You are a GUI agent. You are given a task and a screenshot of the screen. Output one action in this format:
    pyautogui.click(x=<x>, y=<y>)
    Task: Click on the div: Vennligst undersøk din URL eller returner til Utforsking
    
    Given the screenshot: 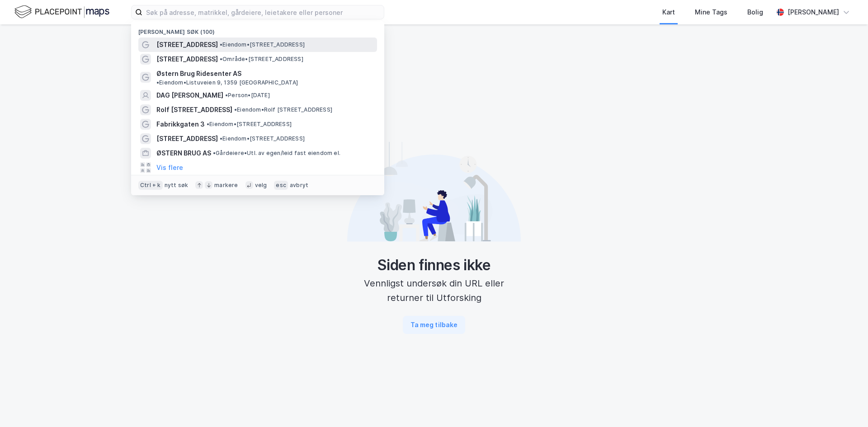 What is the action you would take?
    pyautogui.click(x=434, y=291)
    